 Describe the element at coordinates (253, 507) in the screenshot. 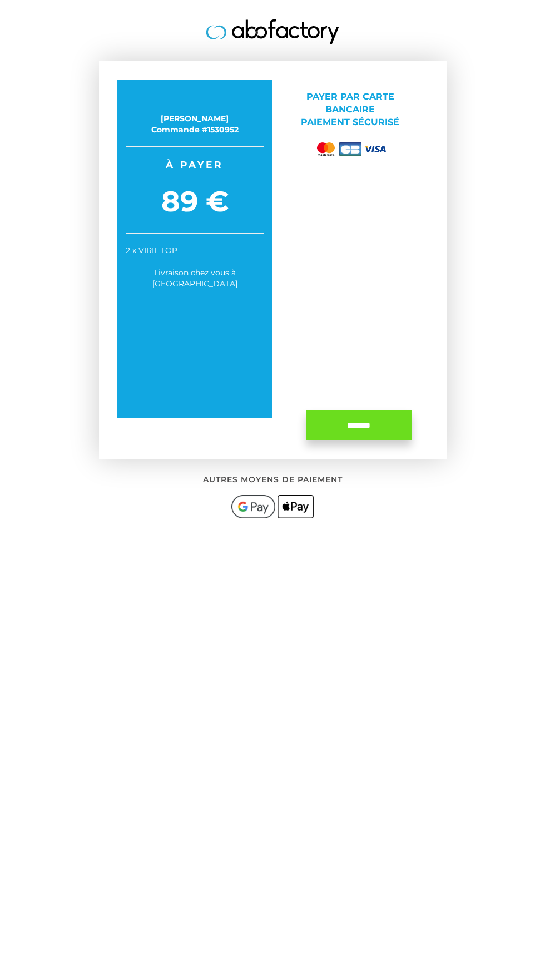

I see `img: googlepay.png` at that location.